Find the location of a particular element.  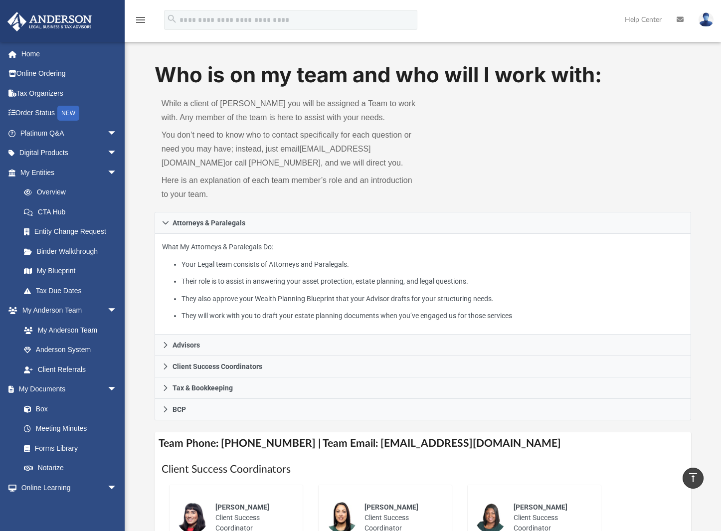

i: vertical_align_top is located at coordinates (693, 478).